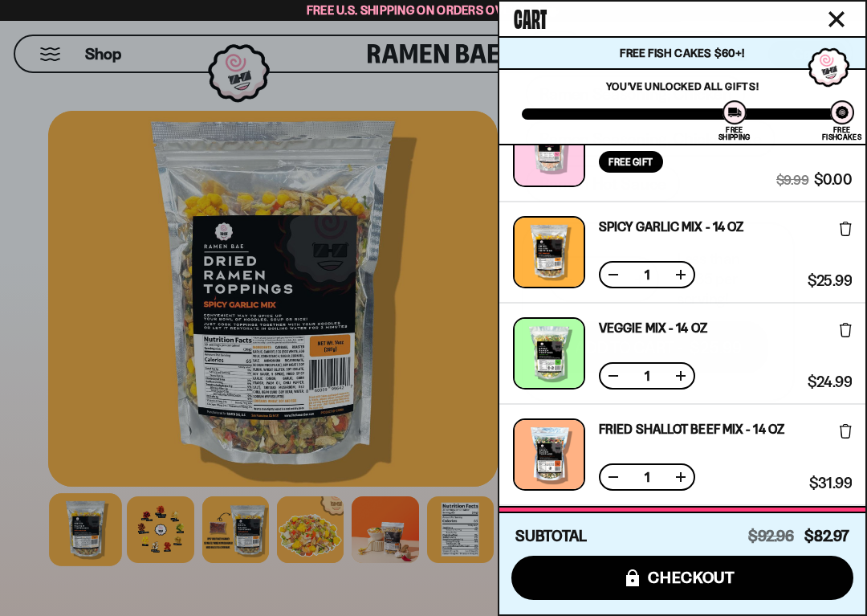  Describe the element at coordinates (671, 227) in the screenshot. I see `a: Spicy Garlic Mix - 14 oz` at that location.